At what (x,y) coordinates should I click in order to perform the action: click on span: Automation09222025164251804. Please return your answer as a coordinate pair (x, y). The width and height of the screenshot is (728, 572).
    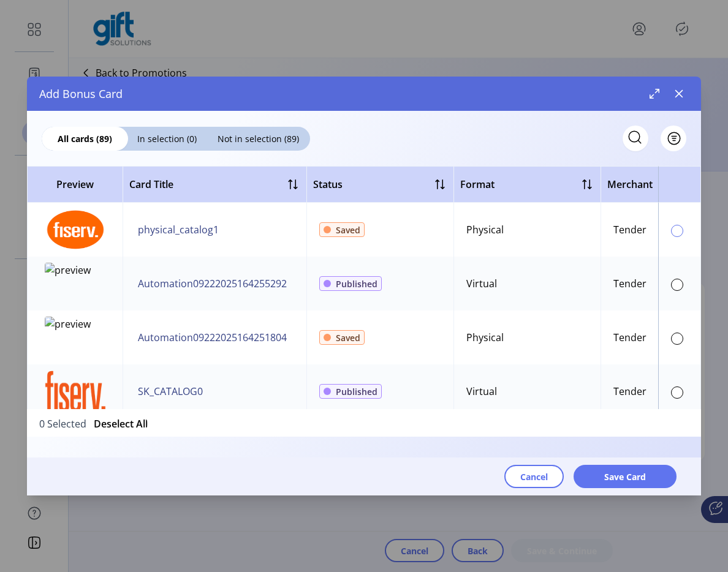
    Looking at the image, I should click on (212, 337).